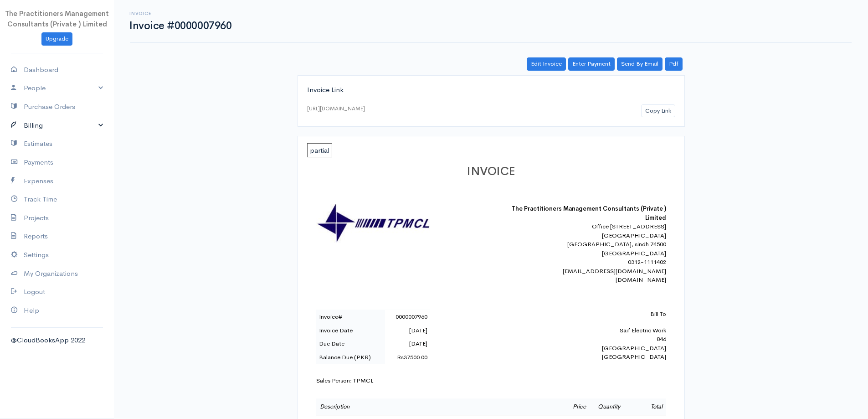 The width and height of the screenshot is (868, 419). What do you see at coordinates (351, 344) in the screenshot?
I see `td: Due Date` at bounding box center [351, 344].